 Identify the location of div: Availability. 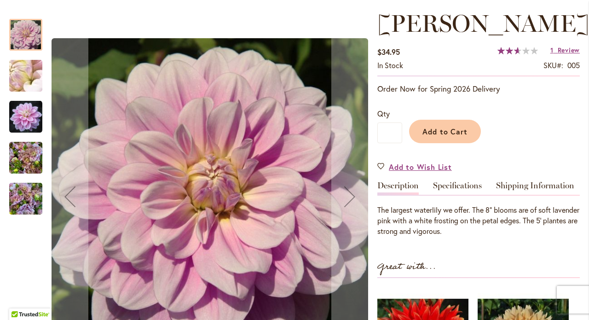
(390, 65).